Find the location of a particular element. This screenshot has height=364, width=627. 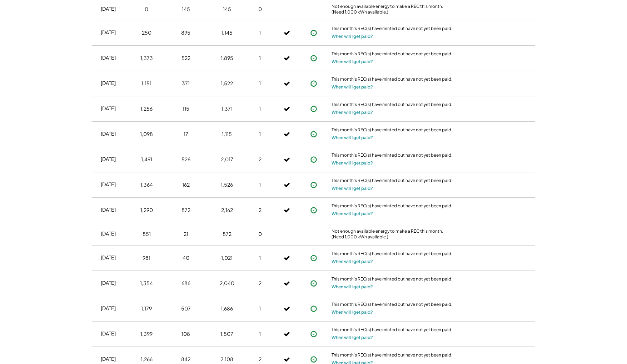

div: 1,151 is located at coordinates (146, 83).